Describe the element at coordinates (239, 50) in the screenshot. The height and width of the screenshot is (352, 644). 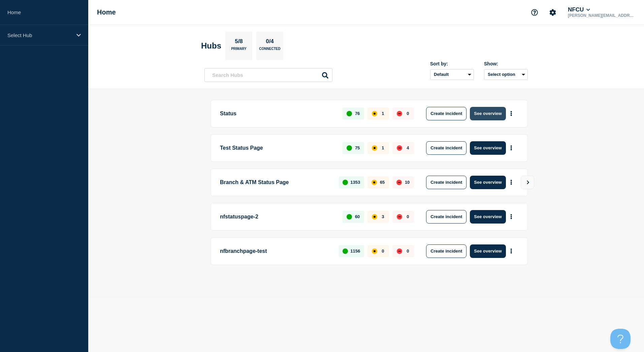
I see `p: Primary` at that location.